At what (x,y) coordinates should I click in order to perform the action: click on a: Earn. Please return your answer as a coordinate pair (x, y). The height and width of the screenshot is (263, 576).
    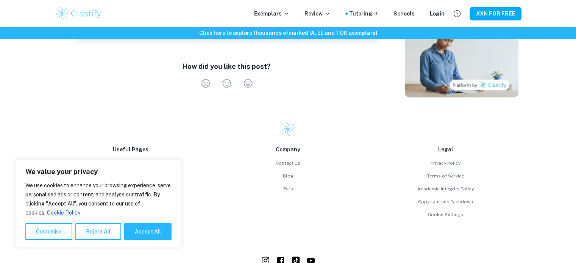
    Looking at the image, I should click on (288, 189).